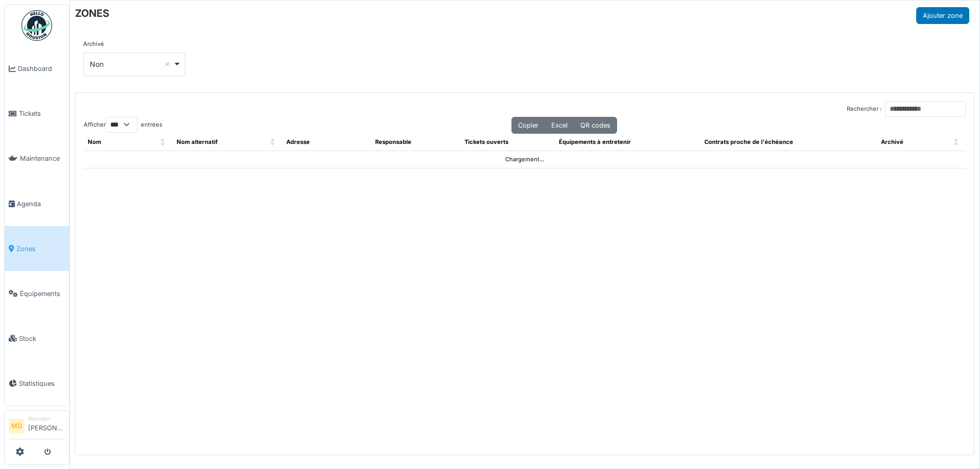 Image resolution: width=980 pixels, height=469 pixels. I want to click on span: Responsable, so click(393, 142).